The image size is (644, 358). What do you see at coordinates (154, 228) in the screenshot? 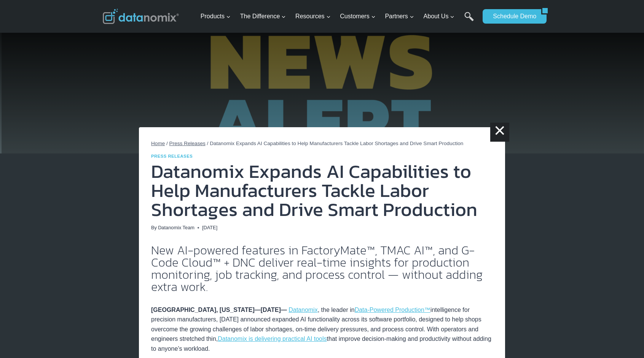
I see `span: By` at bounding box center [154, 228].